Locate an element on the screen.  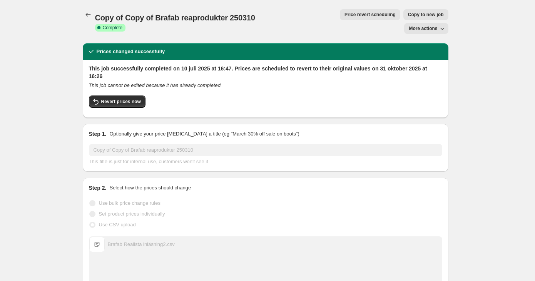
button: More actions is located at coordinates (426, 28).